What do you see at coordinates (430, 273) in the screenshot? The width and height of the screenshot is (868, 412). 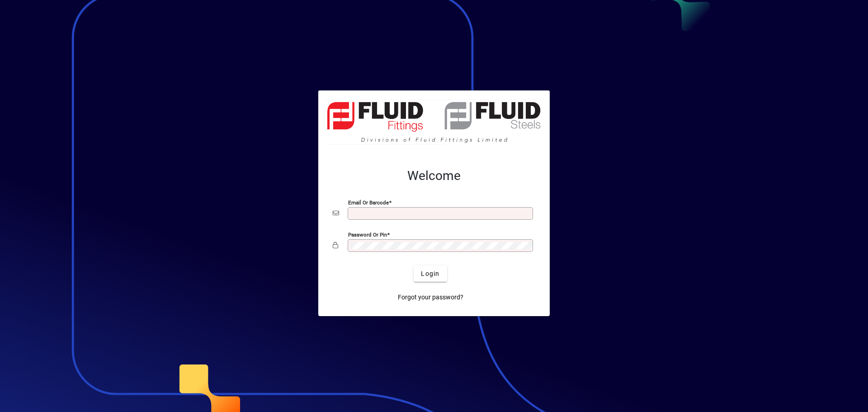 I see `span: Login` at bounding box center [430, 273].